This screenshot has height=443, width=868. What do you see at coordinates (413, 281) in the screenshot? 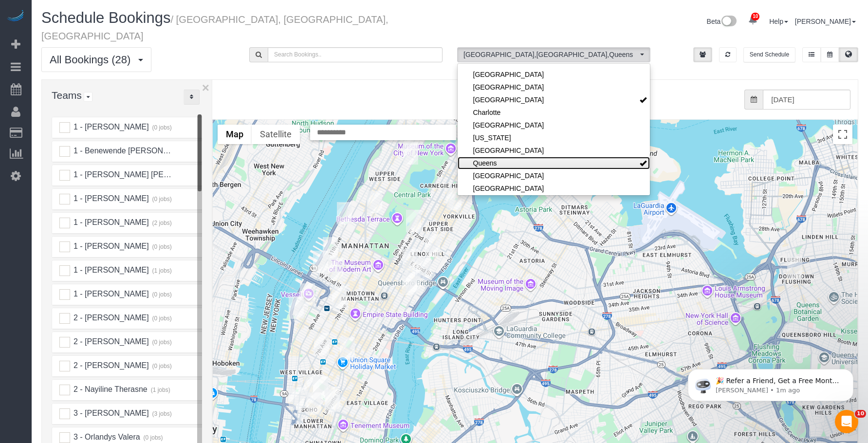
I see `div: 08/18/2025 3:00PM - Meera Kumar - 353 East 53rd Street, Apt. 3d, New York, NY 10022` at bounding box center [413, 281].